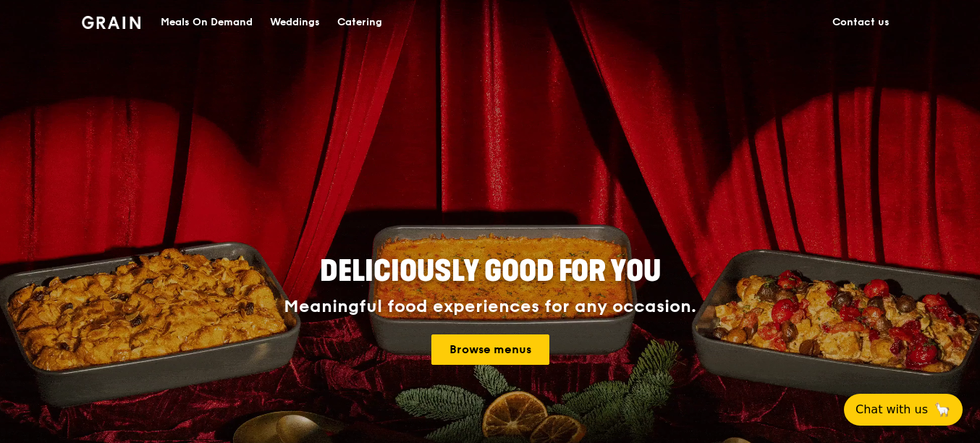 This screenshot has width=980, height=443. Describe the element at coordinates (490, 272) in the screenshot. I see `span: Deliciously good for you` at that location.